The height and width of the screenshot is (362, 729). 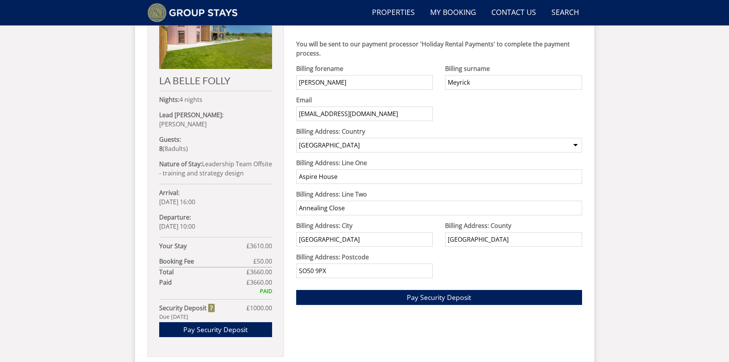 I want to click on h2: LA BELLE FOLLY, so click(x=215, y=80).